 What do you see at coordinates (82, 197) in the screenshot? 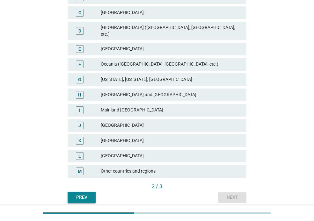
I see `button: Prev` at bounding box center [82, 197].